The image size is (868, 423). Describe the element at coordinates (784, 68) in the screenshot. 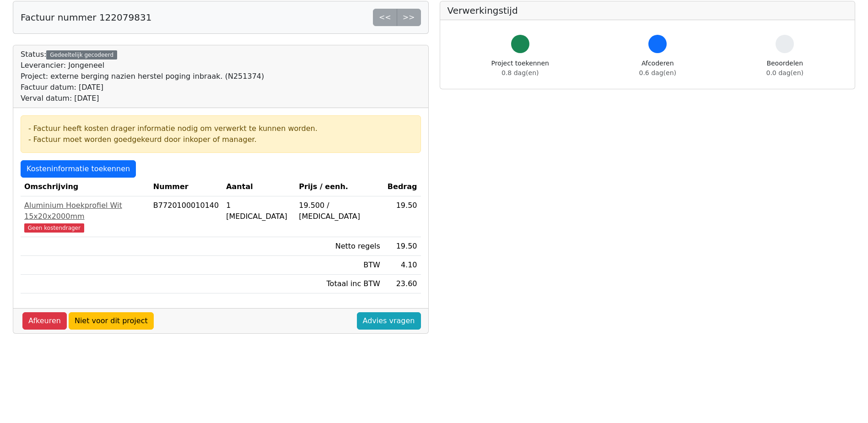

I see `div: Beoordelen` at that location.